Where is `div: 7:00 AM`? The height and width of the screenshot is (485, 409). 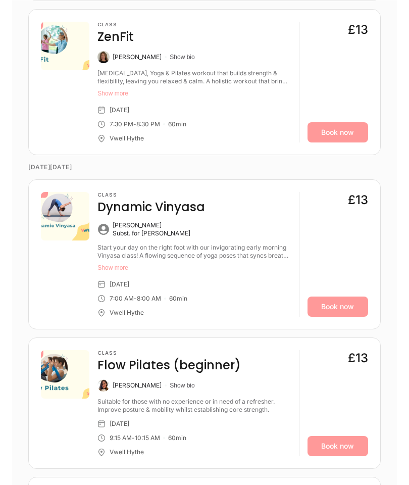 div: 7:00 AM is located at coordinates (122, 298).